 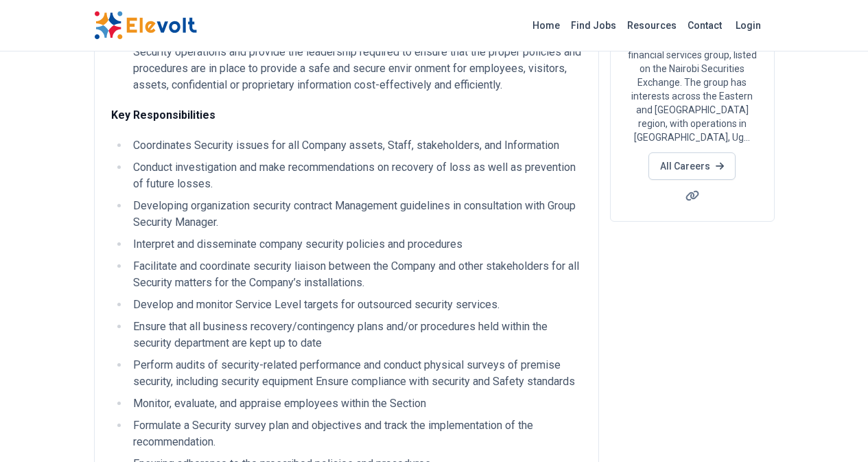 What do you see at coordinates (355, 145) in the screenshot?
I see `li: Coordinates Security issues for all Company assets, Staff, stakeholders, and Information` at bounding box center [355, 145].